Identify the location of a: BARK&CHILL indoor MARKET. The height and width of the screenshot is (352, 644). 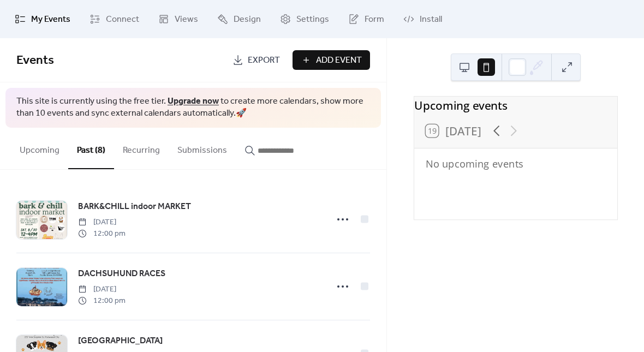
(135, 207).